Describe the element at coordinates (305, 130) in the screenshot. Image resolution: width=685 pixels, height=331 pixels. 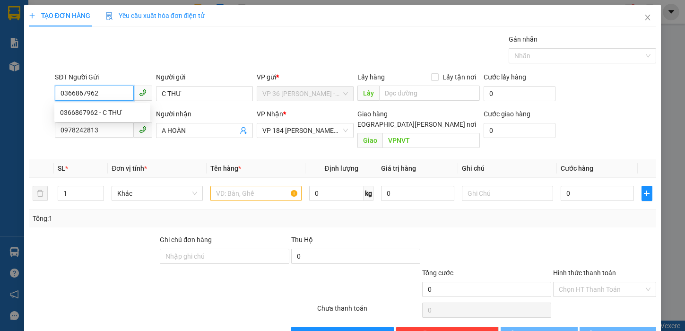
I see `span: VP 184 Nguyễn Văn Trỗi - HCM` at that location.